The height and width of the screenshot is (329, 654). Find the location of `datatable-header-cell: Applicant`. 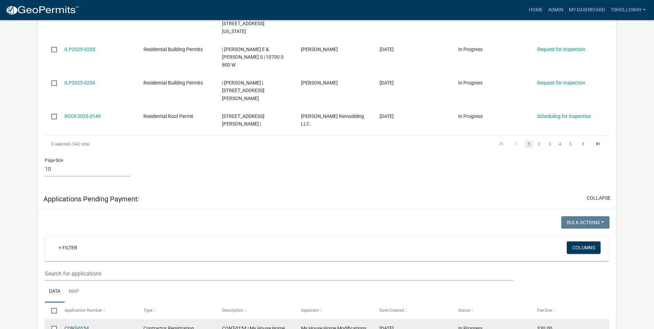

datatable-header-cell: Applicant is located at coordinates (333, 311).